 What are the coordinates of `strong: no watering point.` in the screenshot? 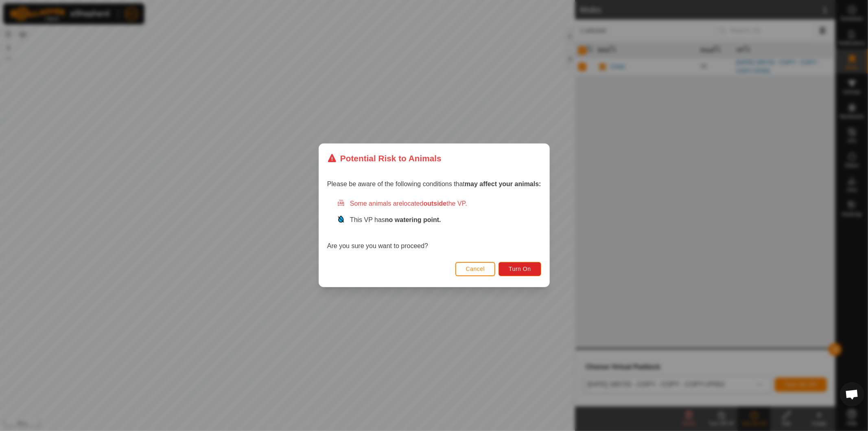 It's located at (413, 220).